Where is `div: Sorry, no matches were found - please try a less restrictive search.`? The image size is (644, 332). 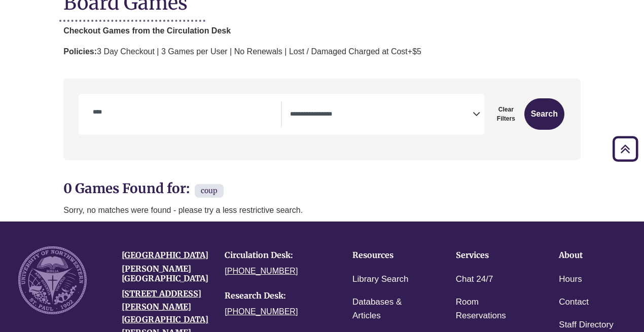
div: Sorry, no matches were found - please try a less restrictive search. is located at coordinates (322, 211).